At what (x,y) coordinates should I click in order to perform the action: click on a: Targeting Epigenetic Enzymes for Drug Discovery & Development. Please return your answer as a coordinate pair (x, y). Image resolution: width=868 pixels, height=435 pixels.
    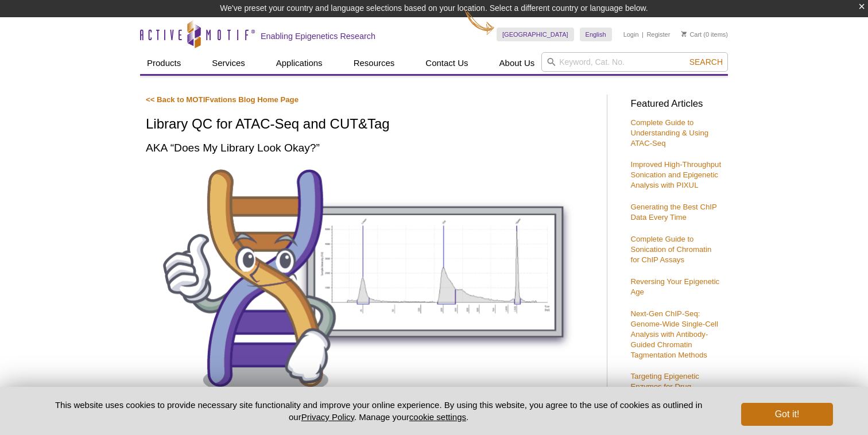
    Looking at the image, I should click on (675, 386).